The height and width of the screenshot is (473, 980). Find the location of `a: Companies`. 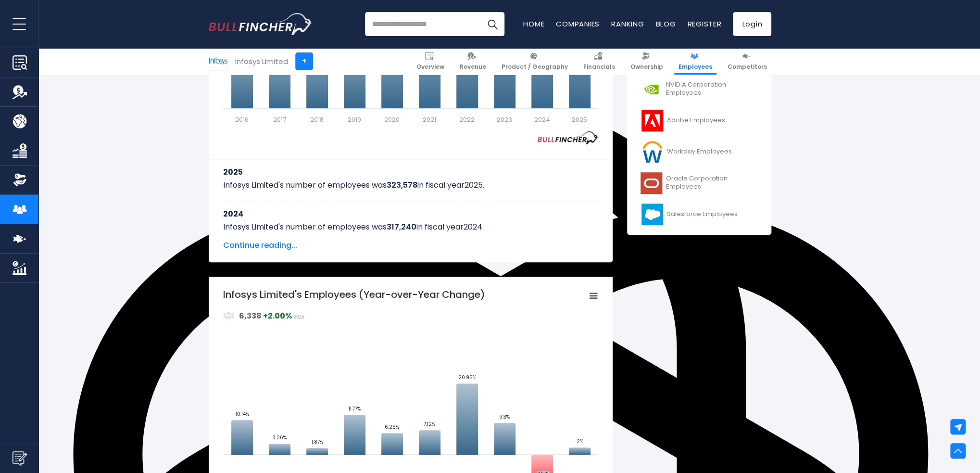

a: Companies is located at coordinates (578, 24).